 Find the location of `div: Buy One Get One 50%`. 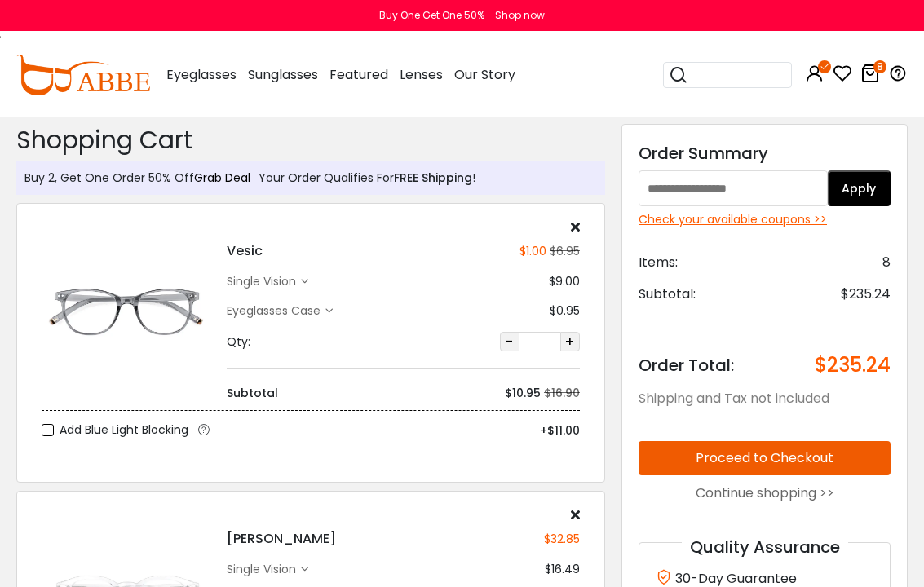

div: Buy One Get One 50% is located at coordinates (431, 15).